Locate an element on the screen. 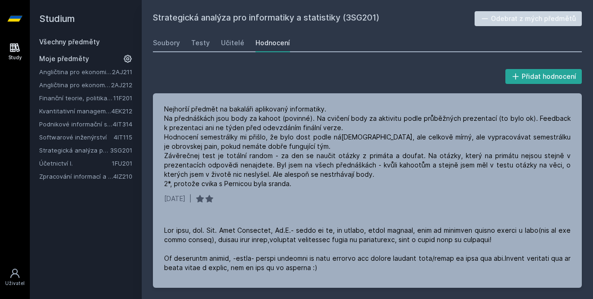  a: Zpracování informací a znalostí is located at coordinates (76, 176).